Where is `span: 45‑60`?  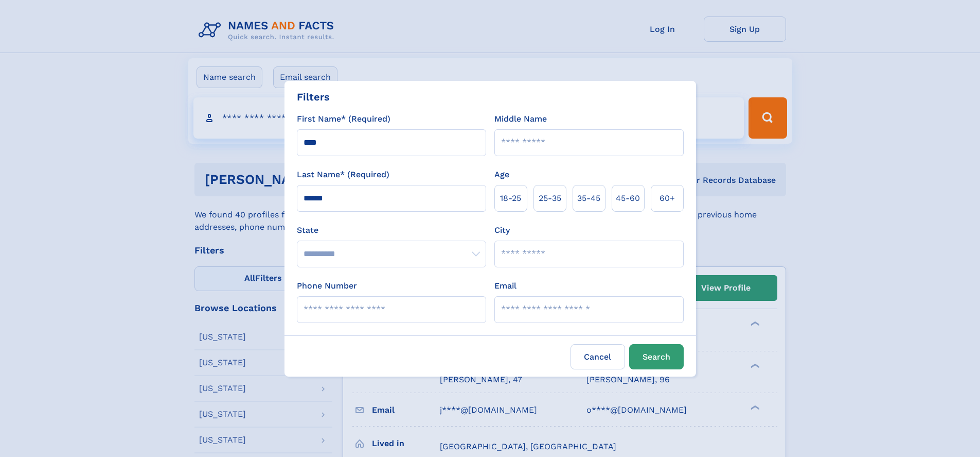 span: 45‑60 is located at coordinates (628, 198).